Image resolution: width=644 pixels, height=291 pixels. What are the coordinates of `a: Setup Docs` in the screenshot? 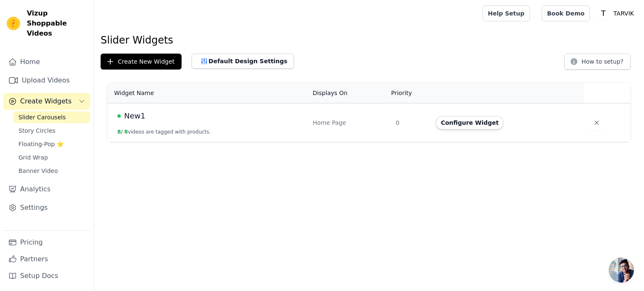 It's located at (46, 276).